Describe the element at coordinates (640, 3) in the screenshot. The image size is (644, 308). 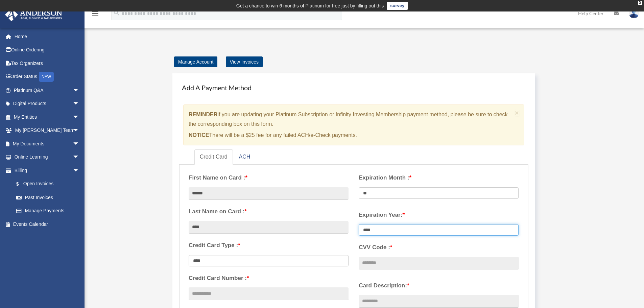
I see `div: close` at that location.